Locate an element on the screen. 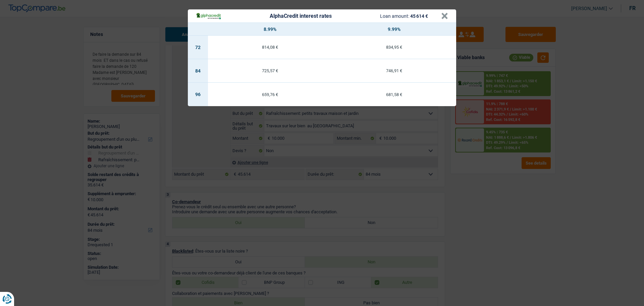  img: AlphaCredit is located at coordinates (208, 16).